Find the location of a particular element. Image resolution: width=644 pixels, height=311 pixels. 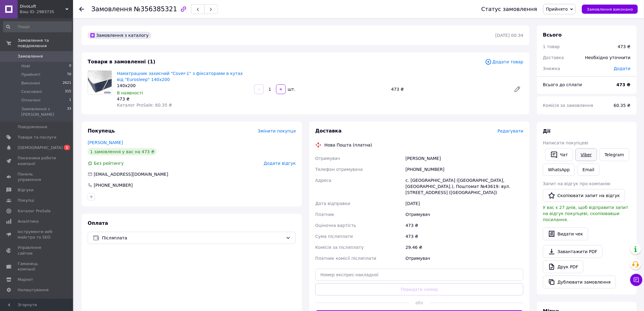

a: Друк PDF is located at coordinates (563, 267).